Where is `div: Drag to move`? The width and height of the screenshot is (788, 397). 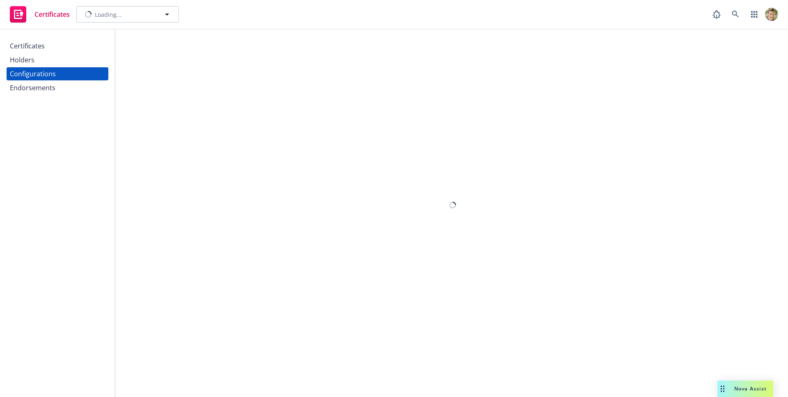 div: Drag to move is located at coordinates (722, 389).